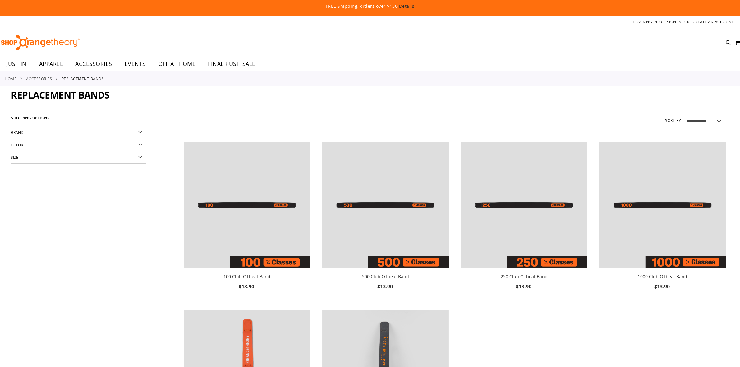  I want to click on a: Home, so click(11, 79).